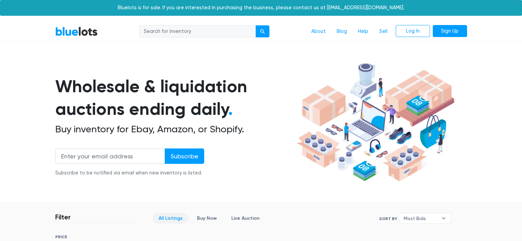 This screenshot has height=241, width=522. I want to click on h6: PRICE, so click(96, 237).